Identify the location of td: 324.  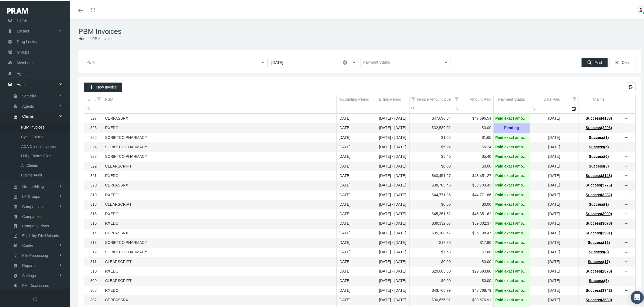
(94, 146).